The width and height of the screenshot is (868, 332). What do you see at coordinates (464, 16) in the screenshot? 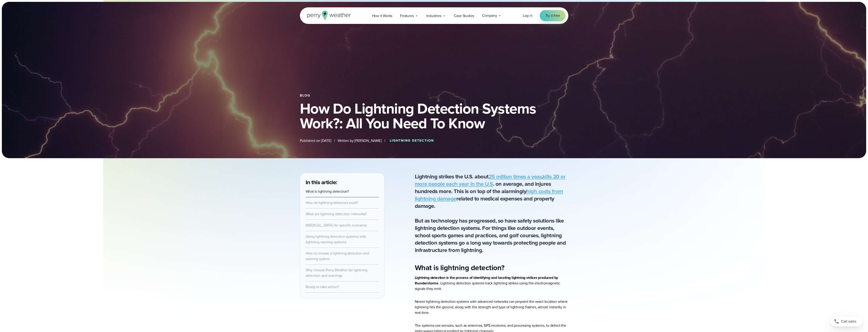
I see `span: Case Studies` at bounding box center [464, 16].